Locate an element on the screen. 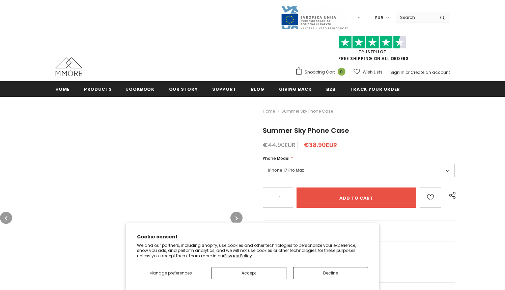  span: Track your order is located at coordinates (375, 89).